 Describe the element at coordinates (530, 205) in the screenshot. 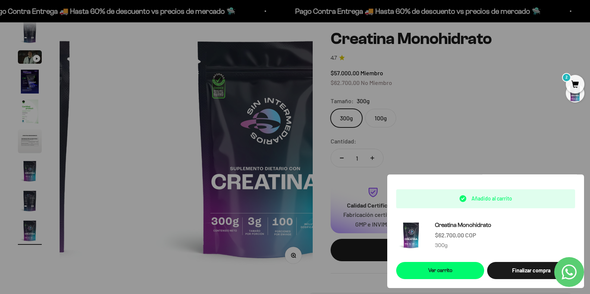

I see `strong: Precio Inteligente:` at that location.